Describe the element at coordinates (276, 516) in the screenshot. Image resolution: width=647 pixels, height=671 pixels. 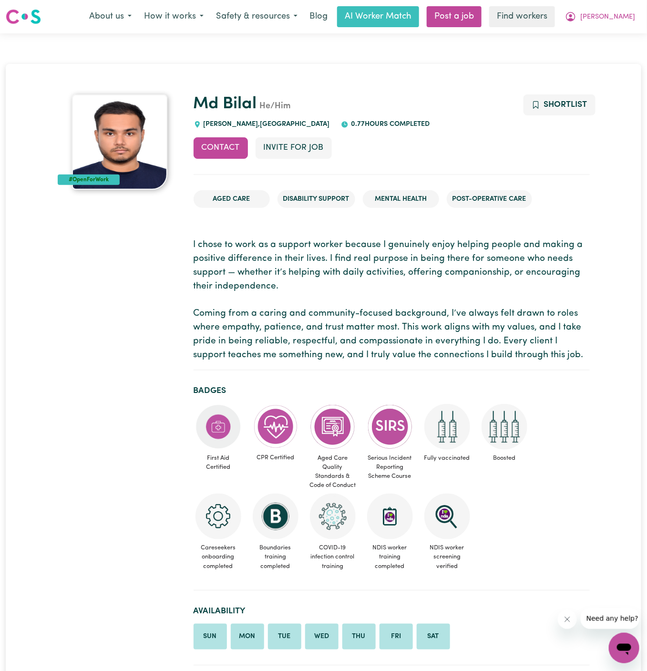
I see `img: CS Academy: Boundaries in care and support work course completed` at that location.